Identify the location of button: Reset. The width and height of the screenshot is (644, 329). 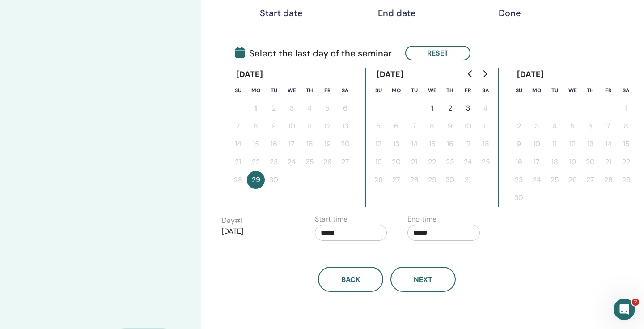
(437, 53).